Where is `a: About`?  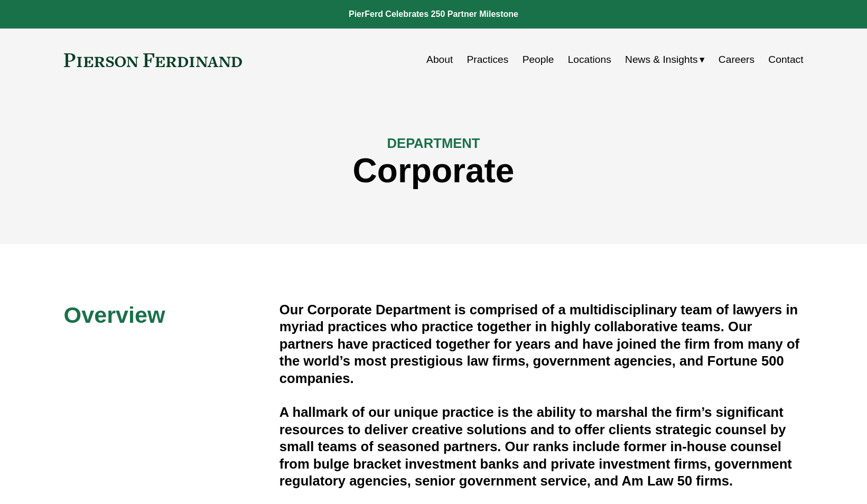
a: About is located at coordinates (440, 59).